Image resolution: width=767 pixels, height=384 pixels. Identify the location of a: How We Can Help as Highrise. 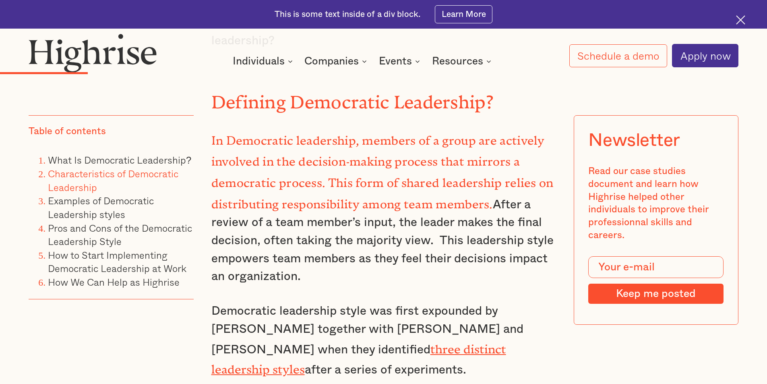
(114, 282).